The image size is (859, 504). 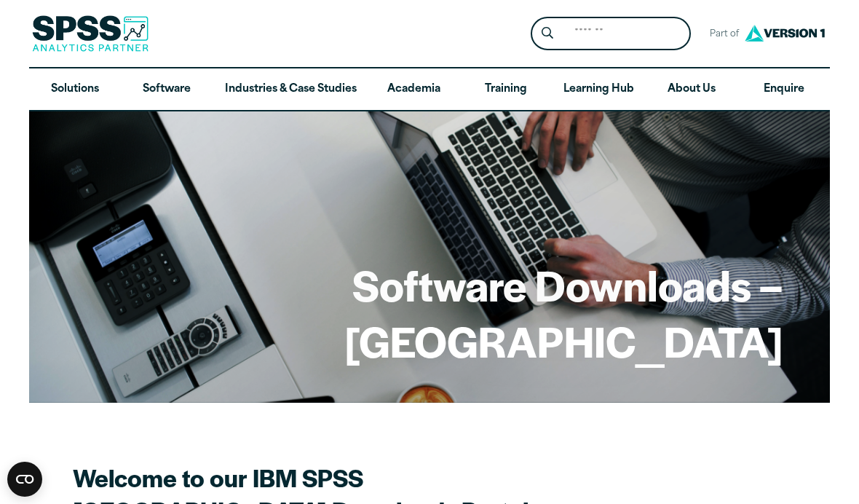 I want to click on img: Version1 Logo, so click(x=784, y=33).